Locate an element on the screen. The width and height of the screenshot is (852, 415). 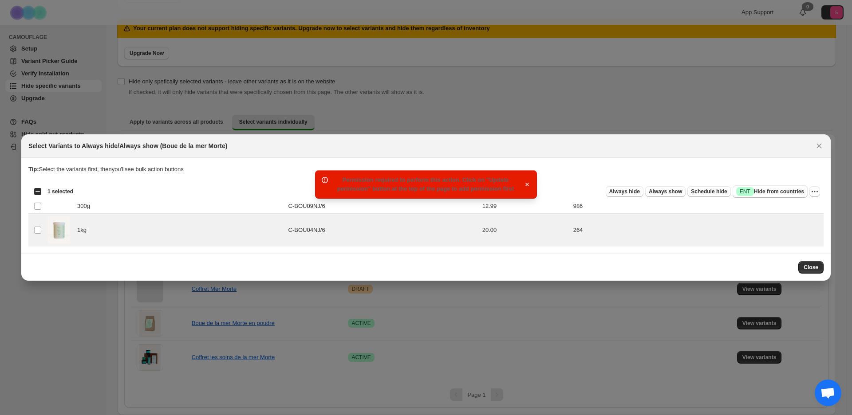
button: Schedule hide is located at coordinates (708, 192).